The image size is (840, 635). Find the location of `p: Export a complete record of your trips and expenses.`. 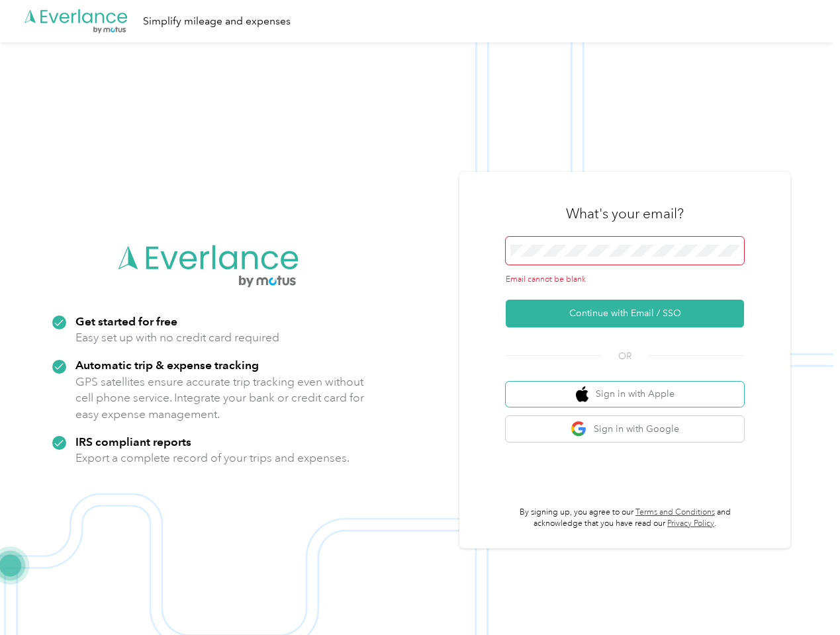

p: Export a complete record of your trips and expenses. is located at coordinates (212, 457).